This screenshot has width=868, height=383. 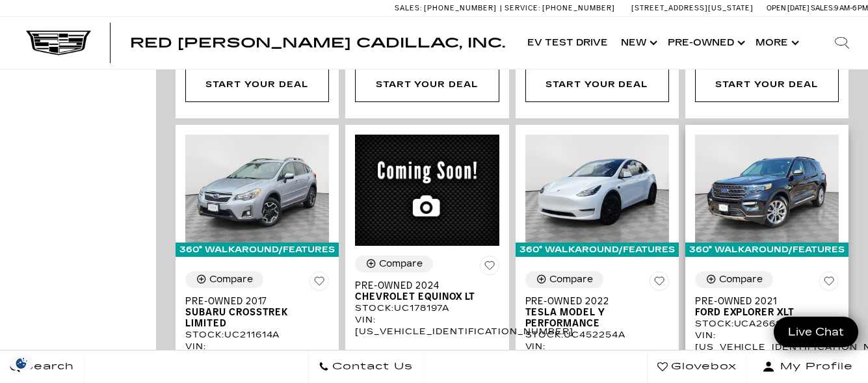 What do you see at coordinates (592, 301) in the screenshot?
I see `span: Pre-Owned 2022` at bounding box center [592, 301].